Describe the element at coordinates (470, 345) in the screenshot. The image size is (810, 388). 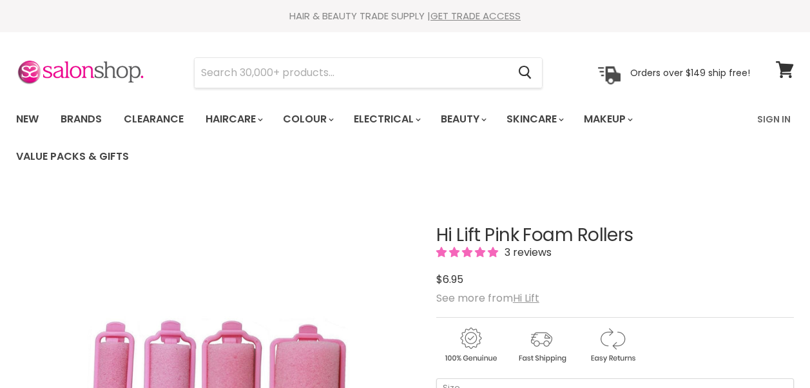
I see `img: genuine.gif` at that location.